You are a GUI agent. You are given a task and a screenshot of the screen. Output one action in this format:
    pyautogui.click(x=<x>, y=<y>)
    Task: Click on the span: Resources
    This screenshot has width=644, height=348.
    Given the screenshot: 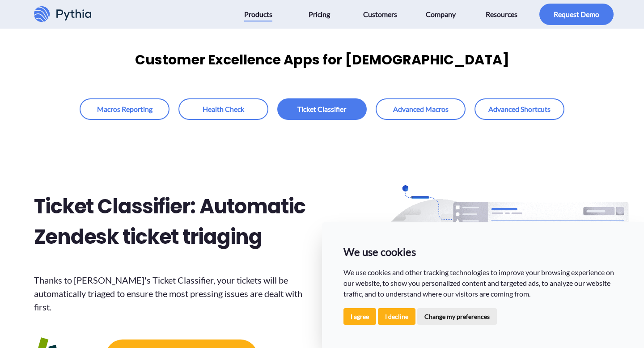 What is the action you would take?
    pyautogui.click(x=501, y=14)
    